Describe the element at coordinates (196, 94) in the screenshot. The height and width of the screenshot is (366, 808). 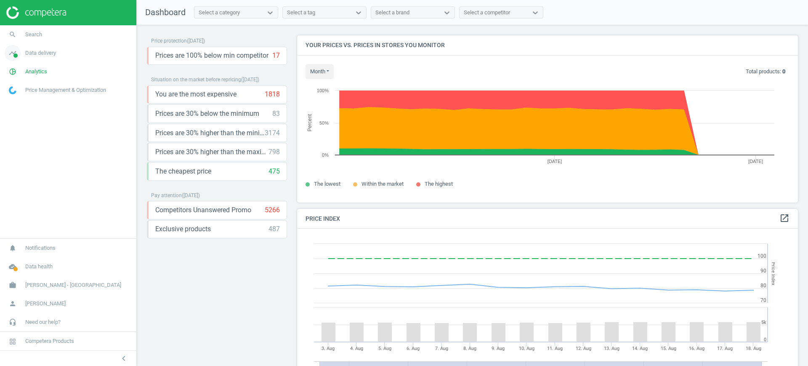
I see `span: You are the most expensive` at that location.